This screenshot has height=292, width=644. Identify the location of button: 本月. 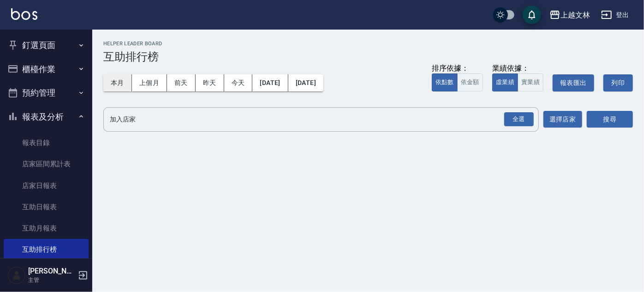
(117, 83).